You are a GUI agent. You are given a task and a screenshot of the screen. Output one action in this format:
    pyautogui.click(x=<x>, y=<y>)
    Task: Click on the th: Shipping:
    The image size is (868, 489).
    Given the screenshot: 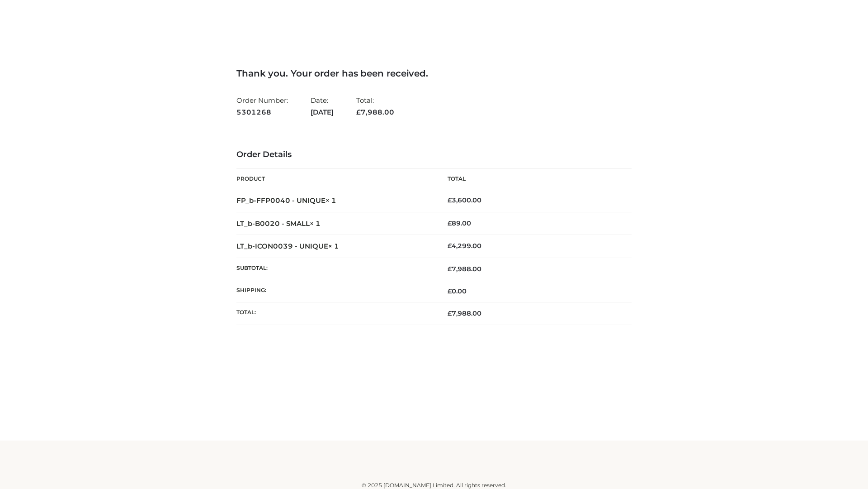 What is the action you would take?
    pyautogui.click(x=335, y=291)
    